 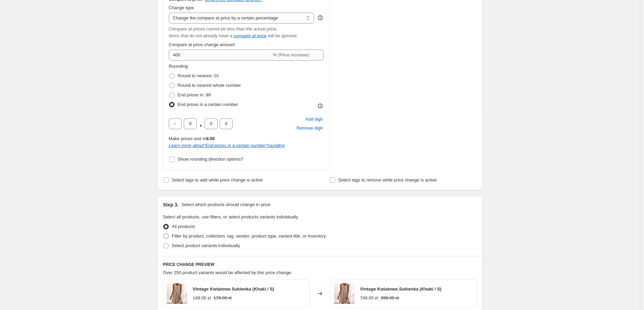 What do you see at coordinates (178, 66) in the screenshot?
I see `span: Rounding` at bounding box center [178, 66].